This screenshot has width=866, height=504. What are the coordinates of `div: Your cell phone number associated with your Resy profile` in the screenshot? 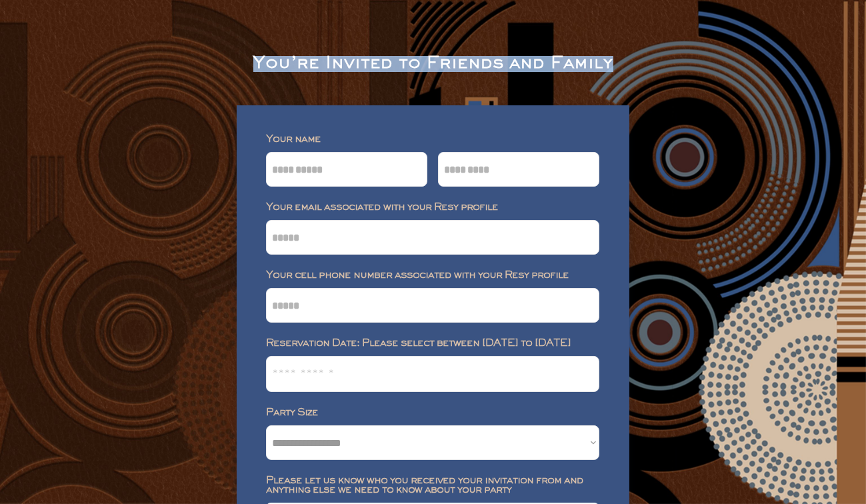 It's located at (433, 275).